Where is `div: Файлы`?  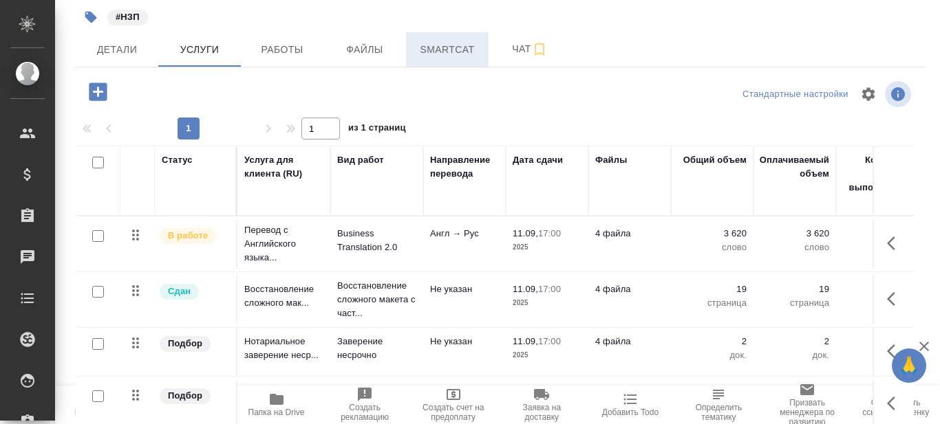
div: Файлы is located at coordinates (611, 160).